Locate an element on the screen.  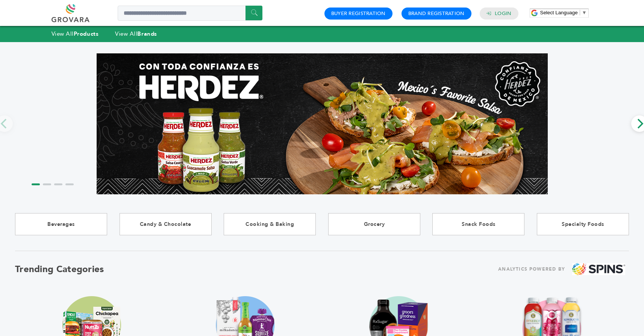
a: Buyer Registration is located at coordinates (358, 14).